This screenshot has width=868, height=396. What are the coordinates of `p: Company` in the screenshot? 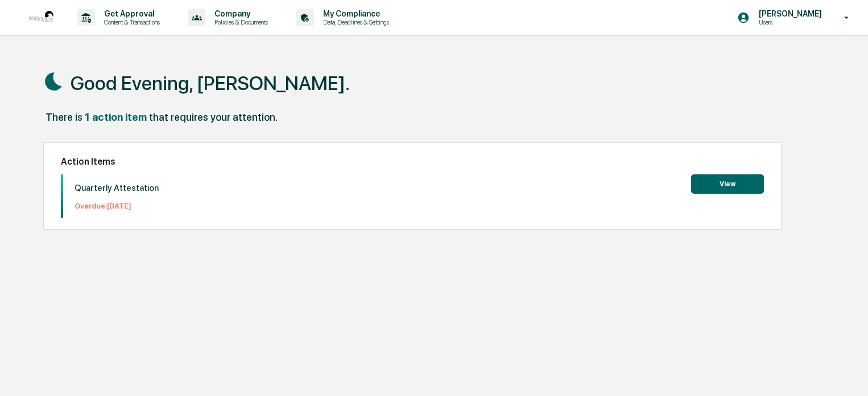 It's located at (239, 14).